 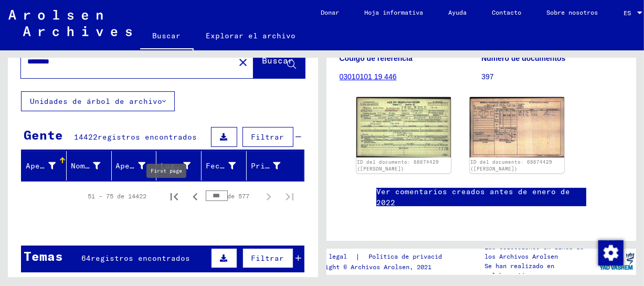 What do you see at coordinates (330, 12) in the screenshot?
I see `font: Donar` at bounding box center [330, 12].